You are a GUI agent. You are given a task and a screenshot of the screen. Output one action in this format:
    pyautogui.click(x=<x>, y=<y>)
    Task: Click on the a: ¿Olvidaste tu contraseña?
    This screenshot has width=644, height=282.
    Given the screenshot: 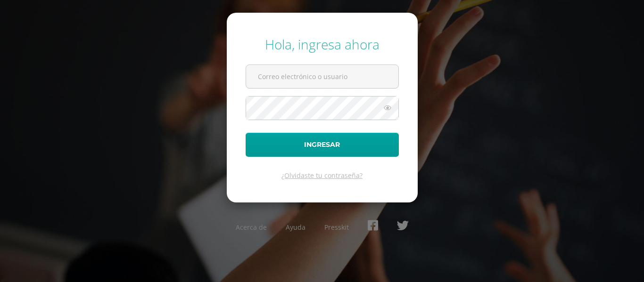 What is the action you would take?
    pyautogui.click(x=322, y=175)
    